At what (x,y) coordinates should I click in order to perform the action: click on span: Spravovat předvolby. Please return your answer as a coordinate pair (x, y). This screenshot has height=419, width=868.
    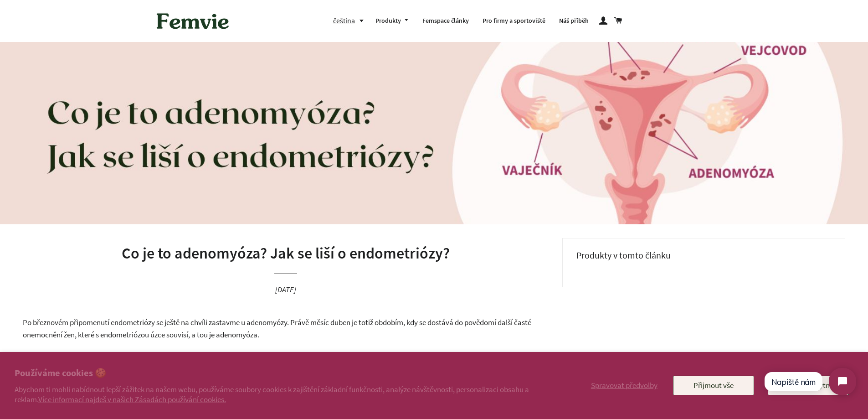
    Looking at the image, I should click on (625, 385).